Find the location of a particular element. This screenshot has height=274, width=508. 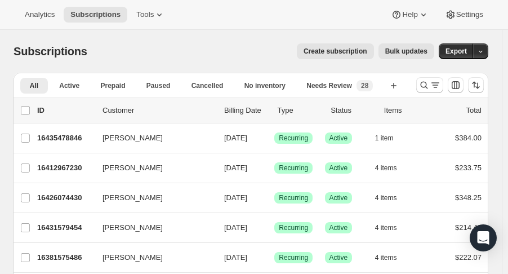

span: 28 is located at coordinates (364, 86).